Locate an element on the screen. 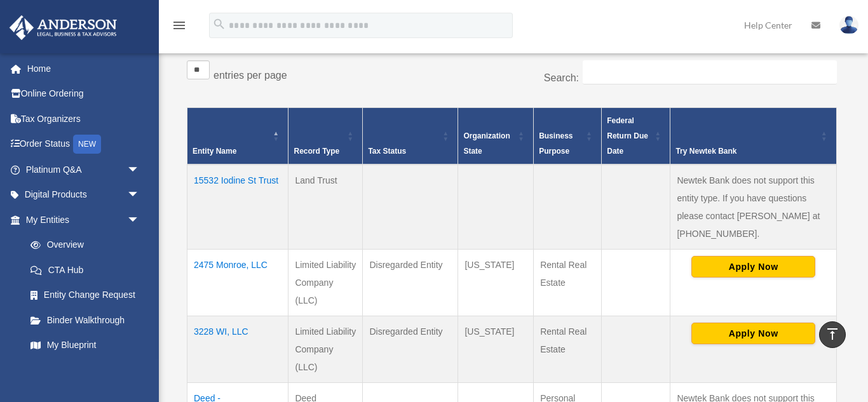 The image size is (868, 402). a: Binder Walkthrough is located at coordinates (85, 320).